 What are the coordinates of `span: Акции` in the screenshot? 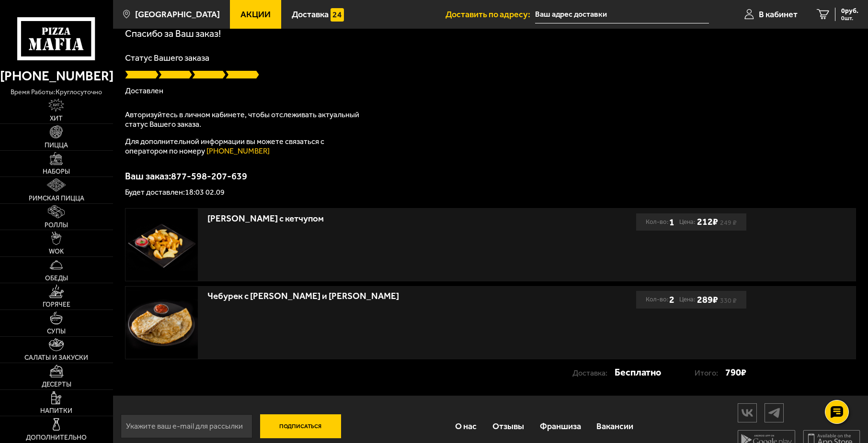 It's located at (255, 14).